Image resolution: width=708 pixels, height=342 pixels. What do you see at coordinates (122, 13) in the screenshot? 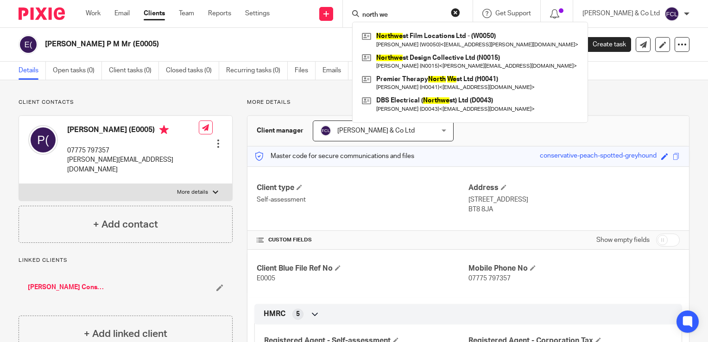
I see `a: Email` at bounding box center [122, 13].